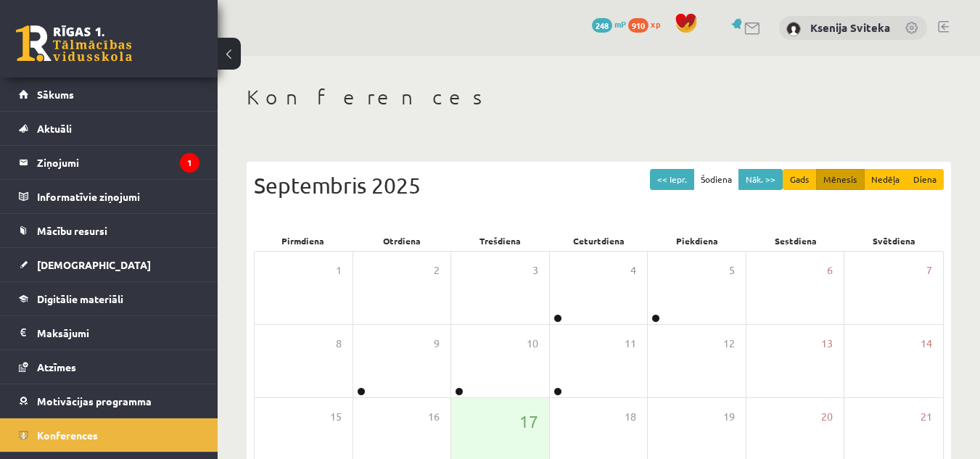 The image size is (980, 459). Describe the element at coordinates (72, 230) in the screenshot. I see `span: Mācību resursi` at that location.